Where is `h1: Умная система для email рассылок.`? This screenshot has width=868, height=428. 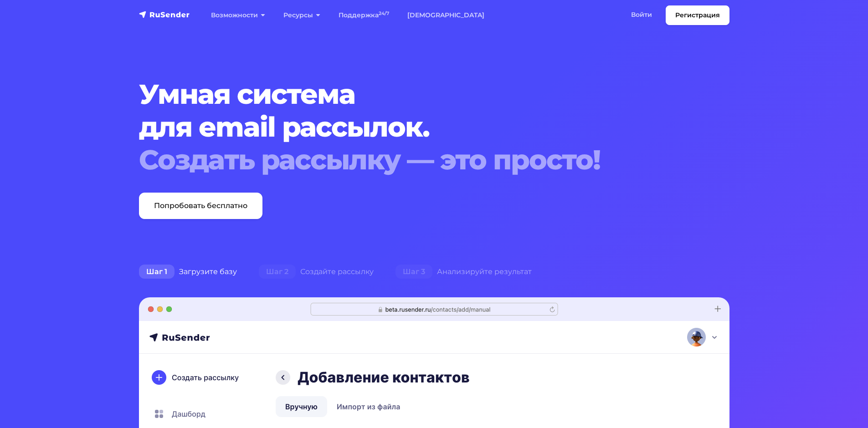 h1: Умная система для email рассылок. is located at coordinates (409, 127).